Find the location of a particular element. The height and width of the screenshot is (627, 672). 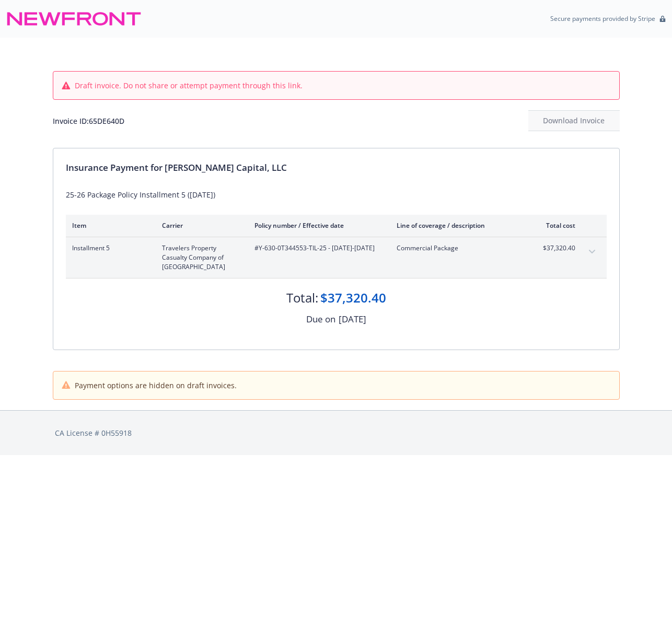

button: Download Invoice is located at coordinates (574, 120).